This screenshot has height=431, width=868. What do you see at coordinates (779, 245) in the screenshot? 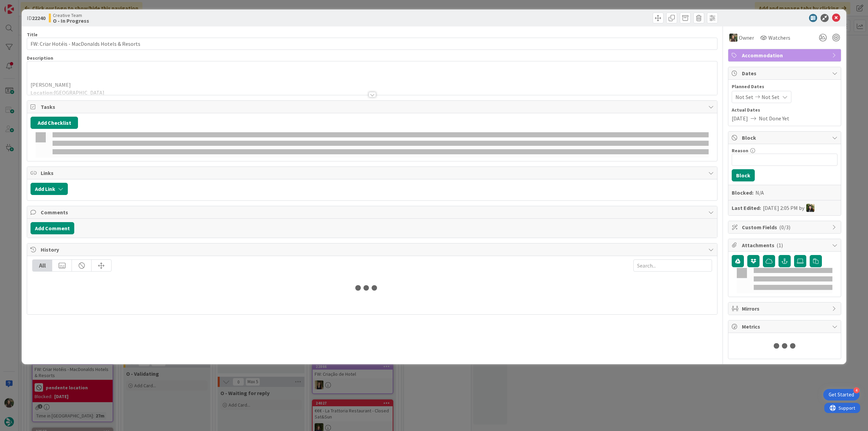
I see `span: ( 1 )` at bounding box center [779, 245].